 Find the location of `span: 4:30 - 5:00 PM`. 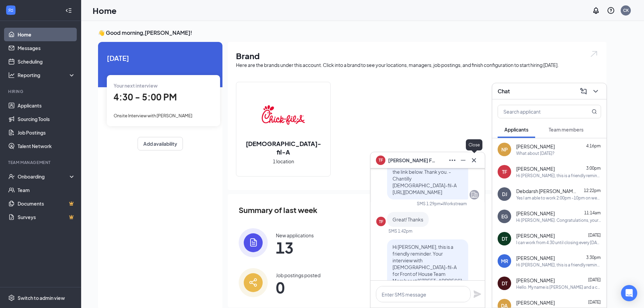

span: 4:30 - 5:00 PM is located at coordinates (145, 97).